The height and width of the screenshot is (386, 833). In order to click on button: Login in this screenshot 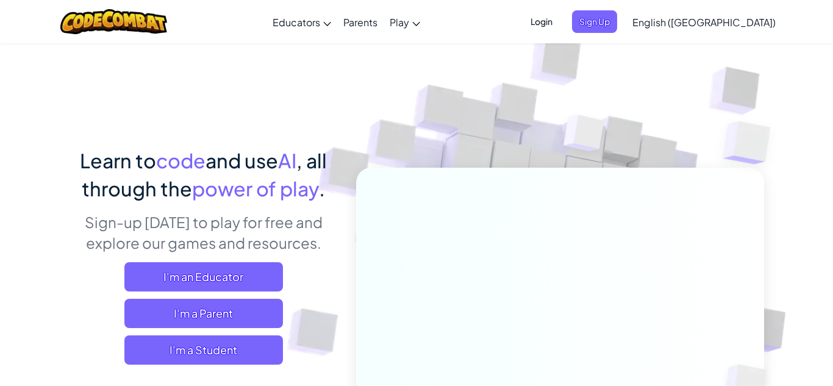, I will do `click(541, 21)`.